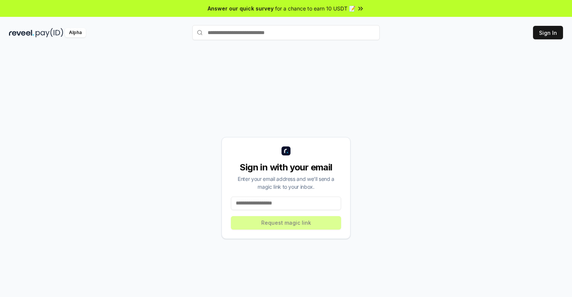 The height and width of the screenshot is (297, 572). What do you see at coordinates (49, 33) in the screenshot?
I see `img: pay_id` at bounding box center [49, 33].